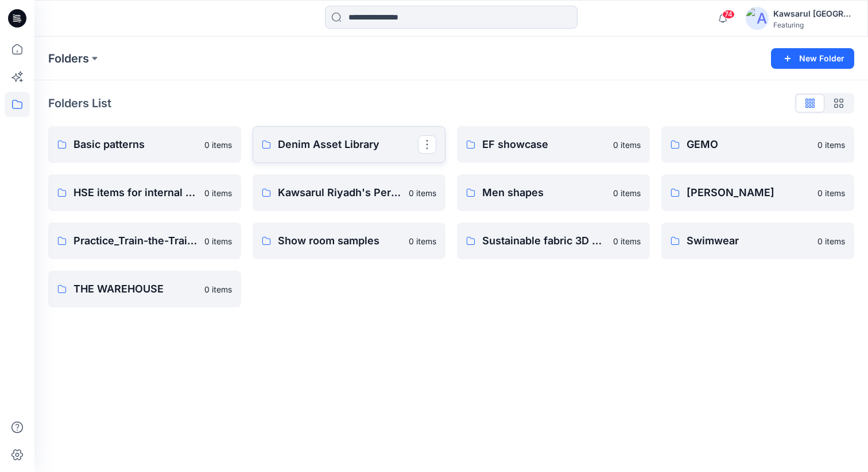 The image size is (868, 472). I want to click on button: New Folder, so click(812, 59).